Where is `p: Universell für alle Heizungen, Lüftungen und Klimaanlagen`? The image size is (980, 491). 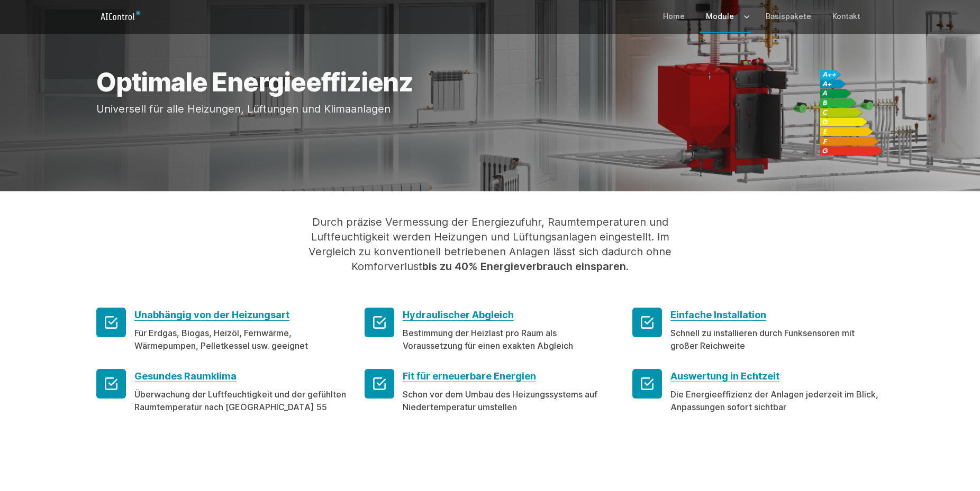 p: Universell für alle Heizungen, Lüftungen und Klimaanlagen is located at coordinates (490, 109).